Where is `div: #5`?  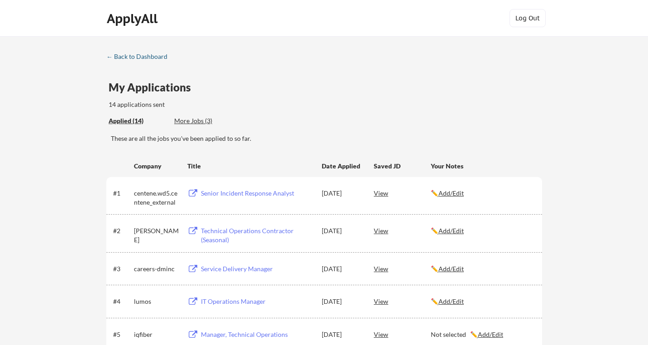 div: #5 is located at coordinates (122, 334).